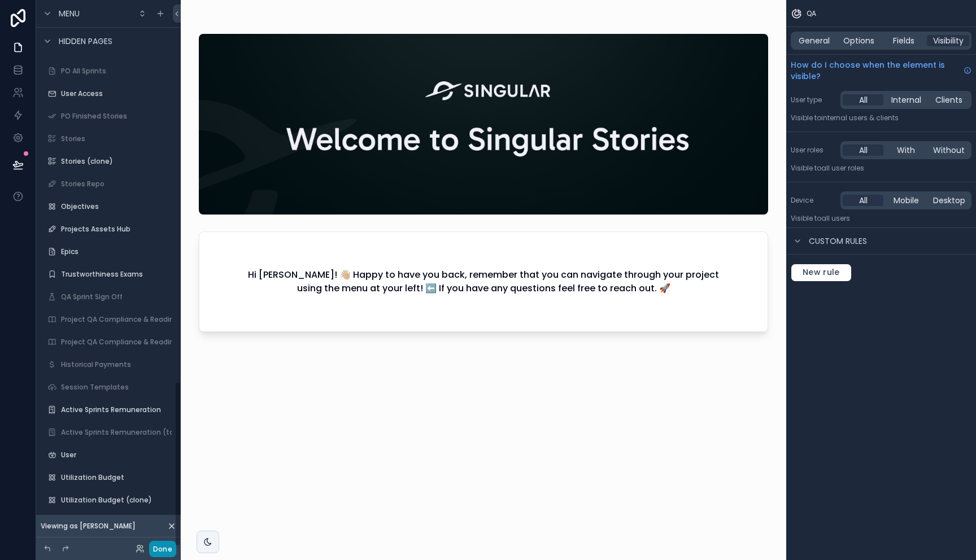 Image resolution: width=976 pixels, height=560 pixels. What do you see at coordinates (108, 500) in the screenshot?
I see `a: Utilization Budget (clone)` at bounding box center [108, 500].